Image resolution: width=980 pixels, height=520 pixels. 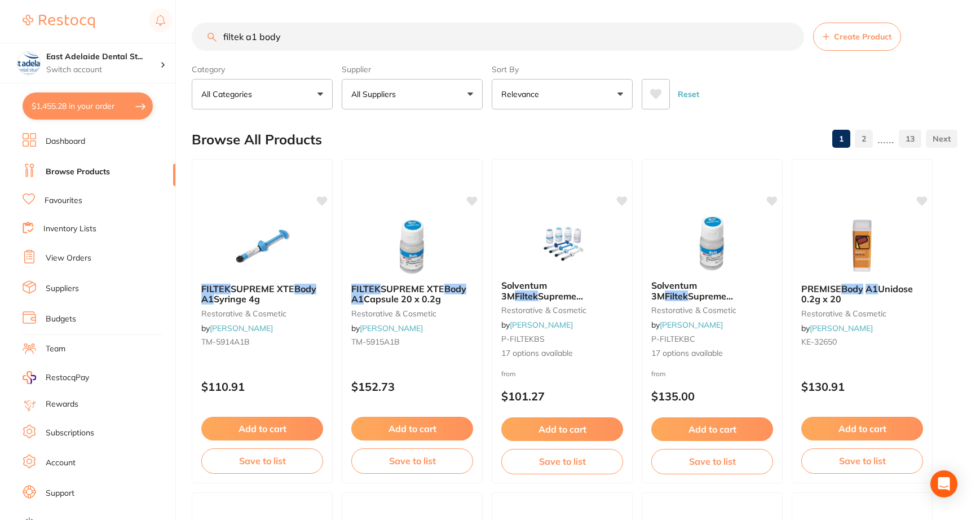 I want to click on img: RestocqPay, so click(x=29, y=377).